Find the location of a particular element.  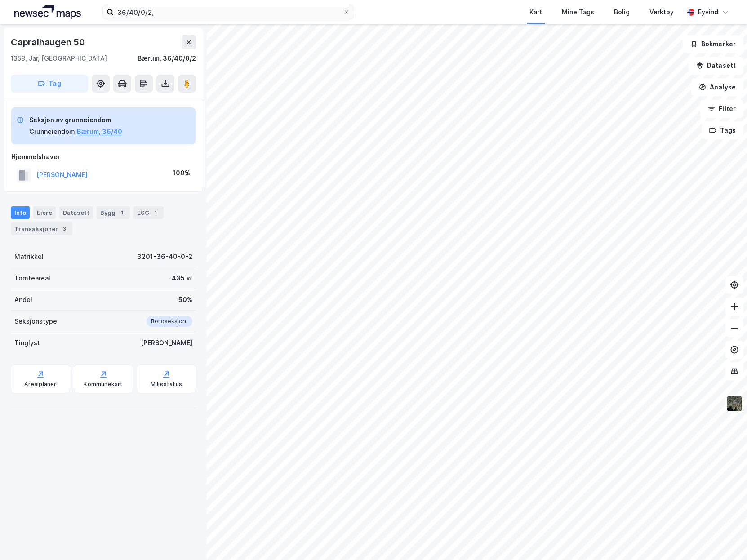

button: Tag is located at coordinates (49, 84).